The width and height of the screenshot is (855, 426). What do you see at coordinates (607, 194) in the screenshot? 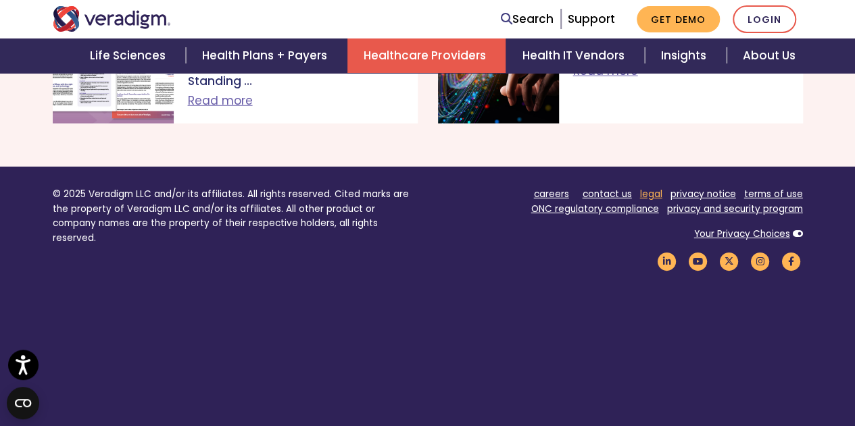
I see `a: contact us` at bounding box center [607, 194].